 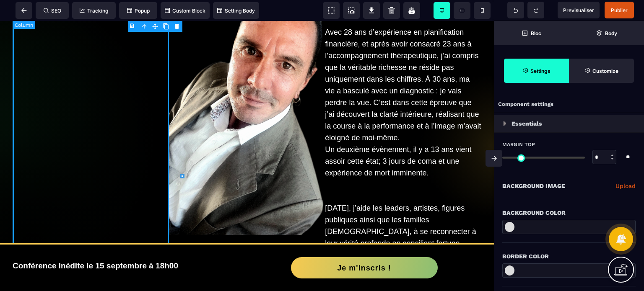 I want to click on div: Border Color, so click(x=569, y=256).